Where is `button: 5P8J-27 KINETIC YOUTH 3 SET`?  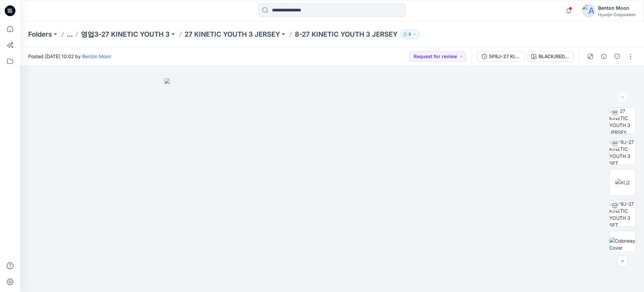
button: 5P8J-27 KINETIC YOUTH 3 SET is located at coordinates (501, 57).